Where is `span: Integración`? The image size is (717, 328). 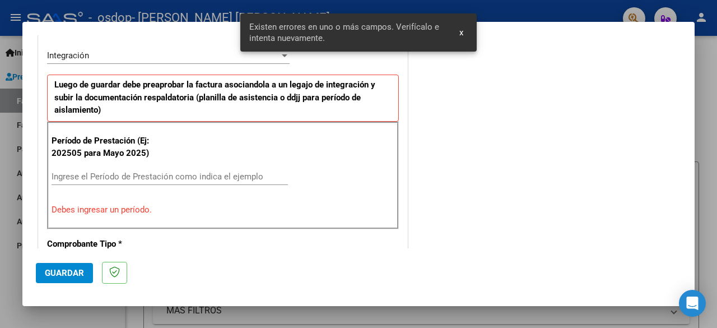
span: Integración is located at coordinates (68, 55).